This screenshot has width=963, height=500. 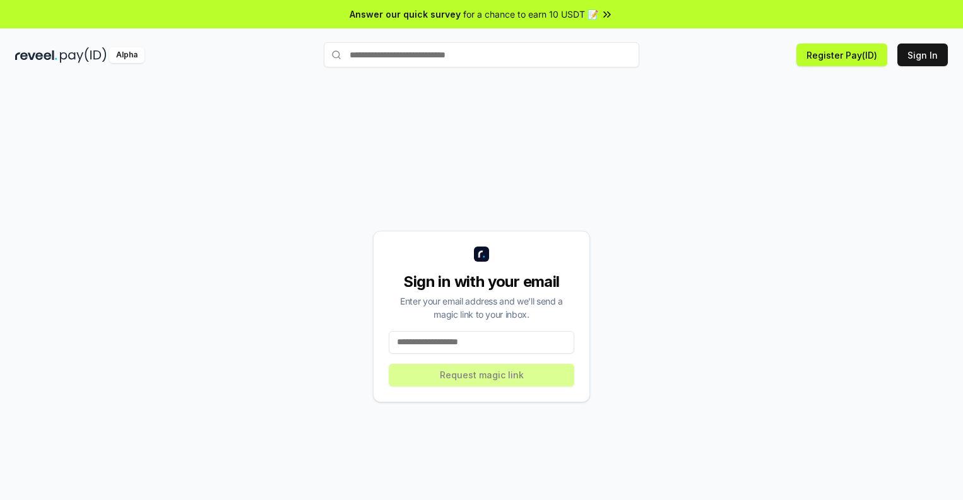 What do you see at coordinates (531, 14) in the screenshot?
I see `span: for a chance to earn 10 USDT 📝` at bounding box center [531, 14].